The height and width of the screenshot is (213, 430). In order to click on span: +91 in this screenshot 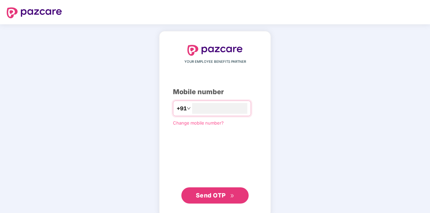, I will do `click(182, 108)`.